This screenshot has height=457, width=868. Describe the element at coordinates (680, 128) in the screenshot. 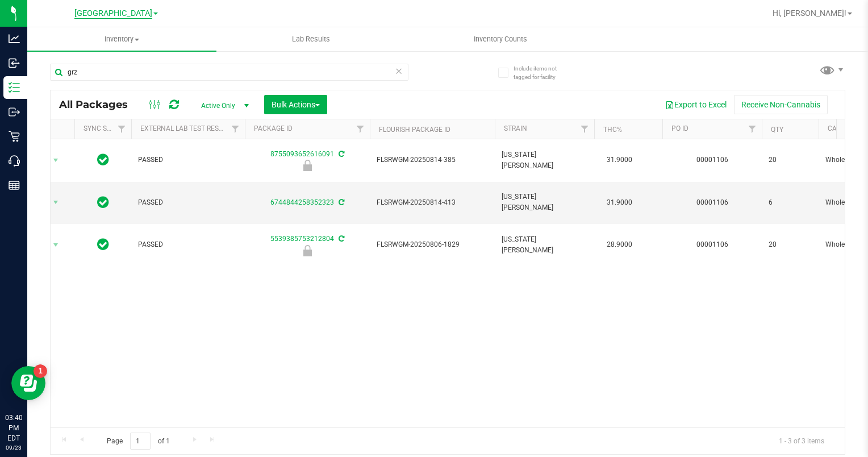

I see `a: PO ID` at that location.